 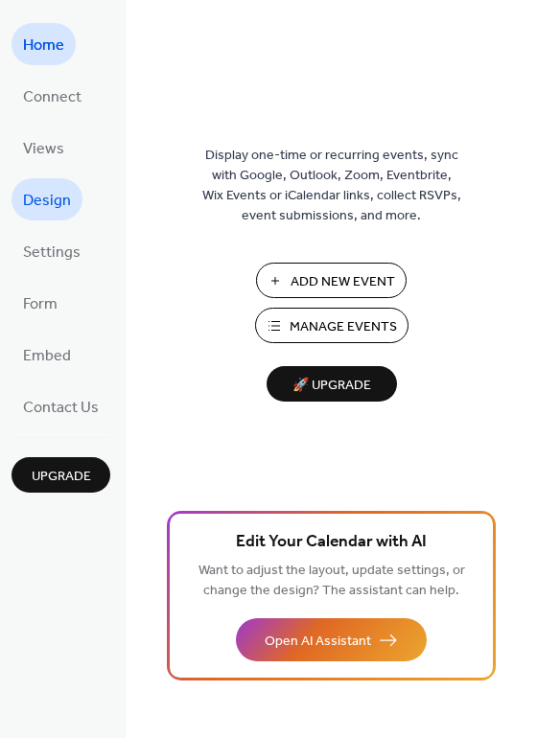 What do you see at coordinates (60, 407) in the screenshot?
I see `a: Contact Us` at bounding box center [60, 407].